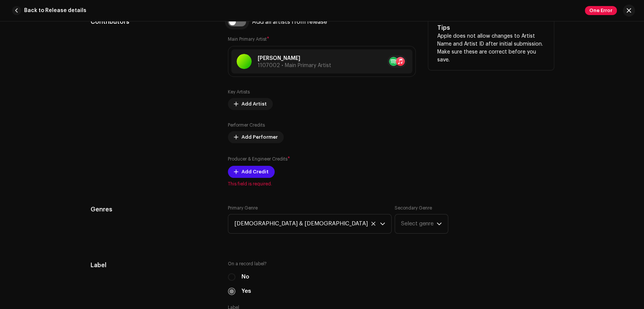 The height and width of the screenshot is (309, 644). What do you see at coordinates (491, 28) in the screenshot?
I see `h5: Tips` at bounding box center [491, 28].